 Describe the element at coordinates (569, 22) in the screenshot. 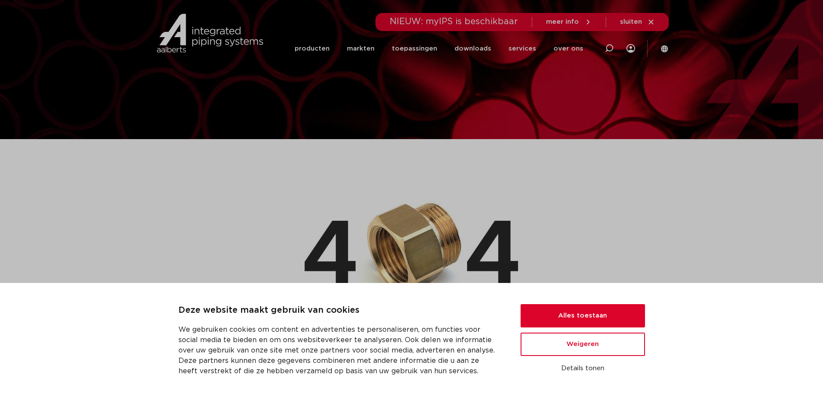

I see `a: meer info` at that location.